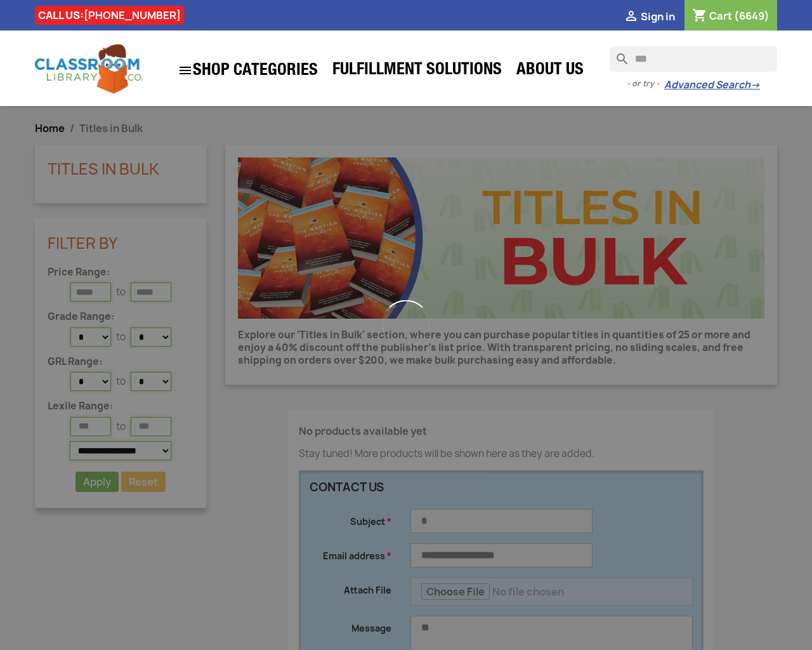 The image size is (812, 650). Describe the element at coordinates (658, 17) in the screenshot. I see `span: Sign in` at that location.